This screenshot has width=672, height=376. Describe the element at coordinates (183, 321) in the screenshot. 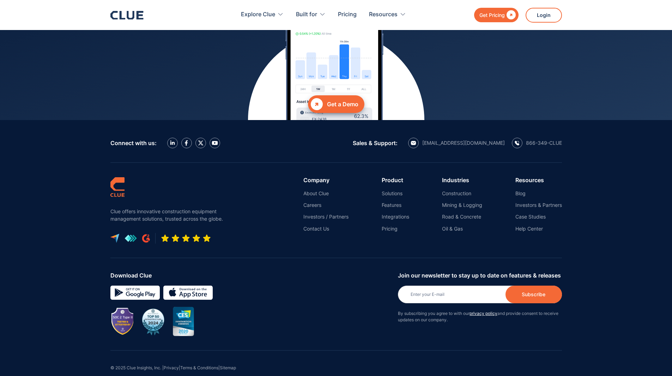

I see `img: CES innovation award 2020 image` at that location.